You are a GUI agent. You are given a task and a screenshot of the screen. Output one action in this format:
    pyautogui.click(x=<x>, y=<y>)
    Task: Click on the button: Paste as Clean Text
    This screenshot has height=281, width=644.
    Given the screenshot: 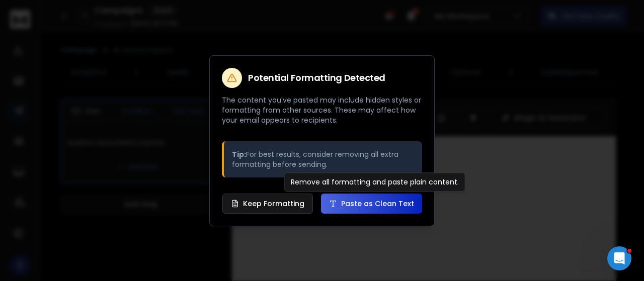 What is the action you would take?
    pyautogui.click(x=372, y=203)
    